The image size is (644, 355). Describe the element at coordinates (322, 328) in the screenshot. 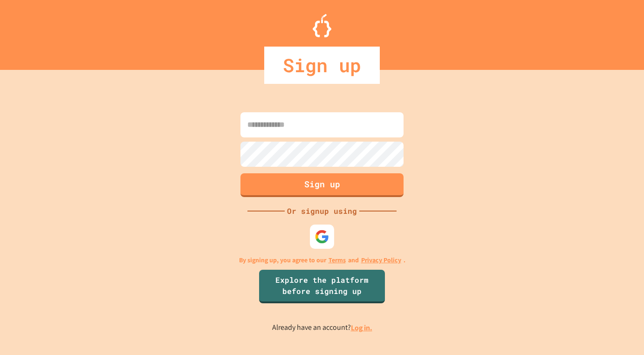

I see `p: Already have an account?` at that location.